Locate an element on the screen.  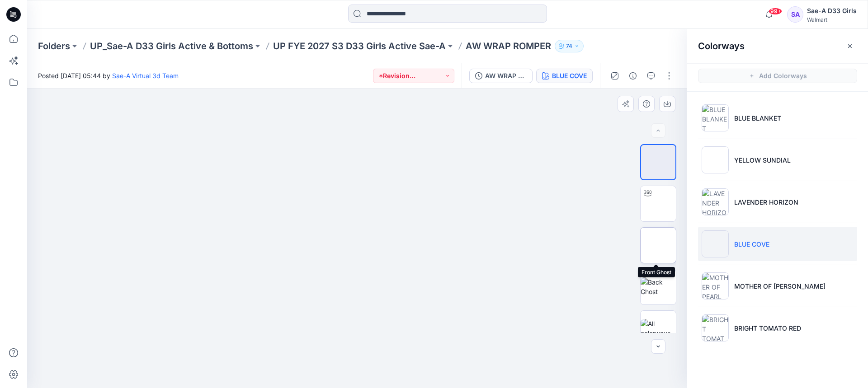
img: BLUE BLANKET is located at coordinates (715, 118).